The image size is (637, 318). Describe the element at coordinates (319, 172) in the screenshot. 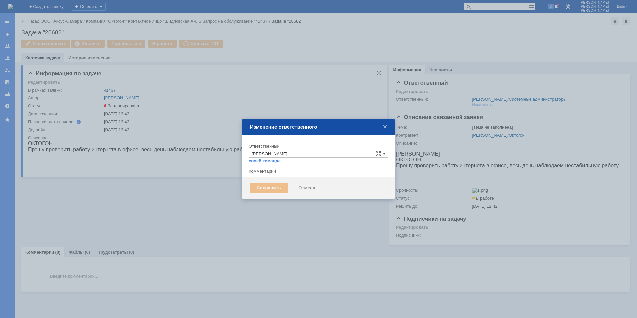

I see `div: Комментарий` at that location.